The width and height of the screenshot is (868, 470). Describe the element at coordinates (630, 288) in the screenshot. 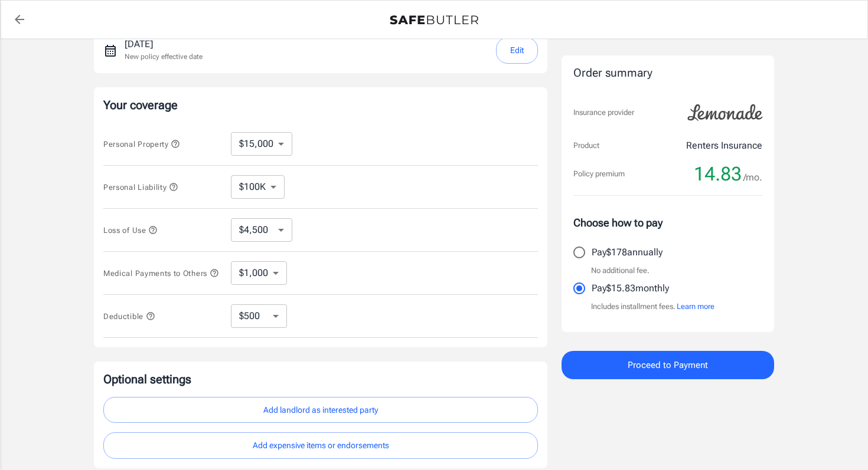

I see `p: Pay $15.83 monthly` at that location.